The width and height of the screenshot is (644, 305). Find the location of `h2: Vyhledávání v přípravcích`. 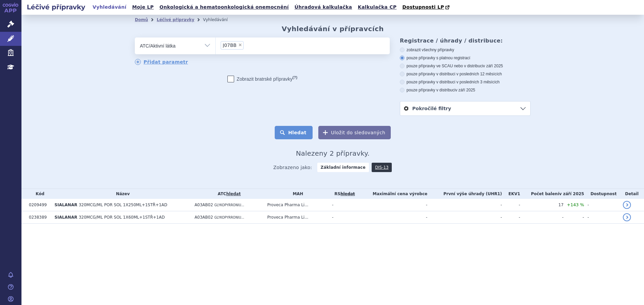

h2: Vyhledávání v přípravcích is located at coordinates (333, 29).